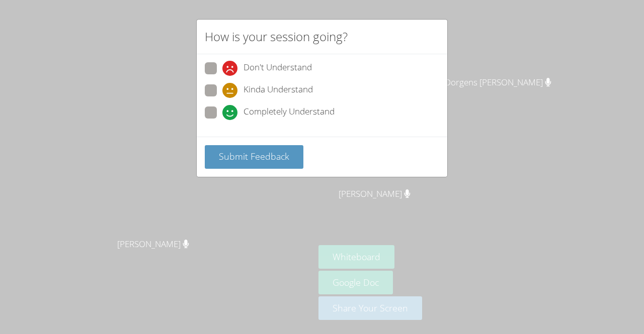 The width and height of the screenshot is (644, 334). Describe the element at coordinates (278, 91) in the screenshot. I see `span: Kinda Understand` at that location.